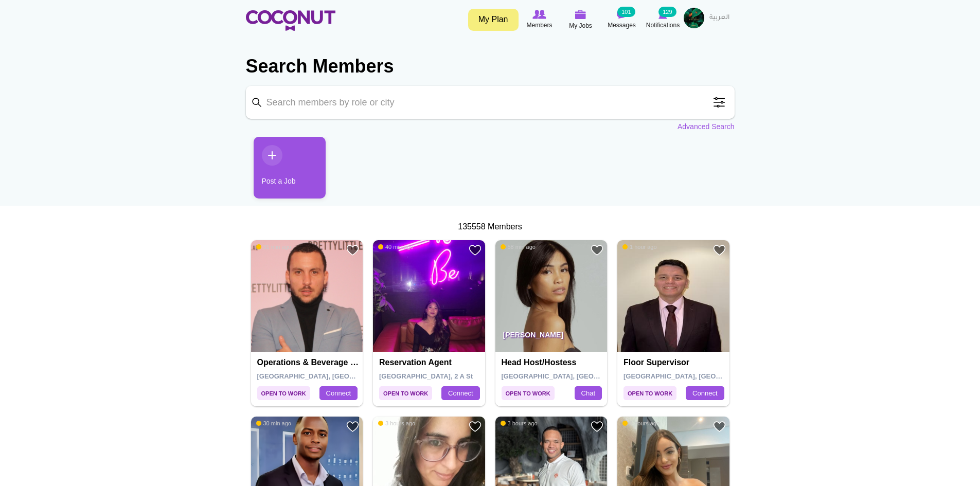 The width and height of the screenshot is (980, 486). Describe the element at coordinates (581, 26) in the screenshot. I see `span: My Jobs` at that location.